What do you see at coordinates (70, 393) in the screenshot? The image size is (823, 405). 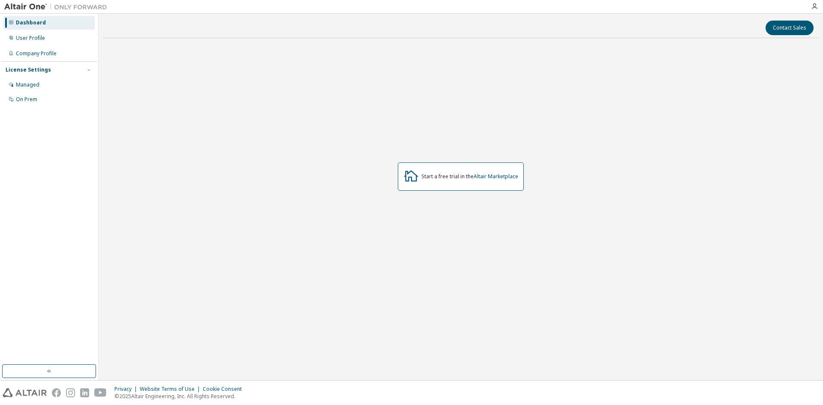 I see `img: instagram.svg` at bounding box center [70, 393].